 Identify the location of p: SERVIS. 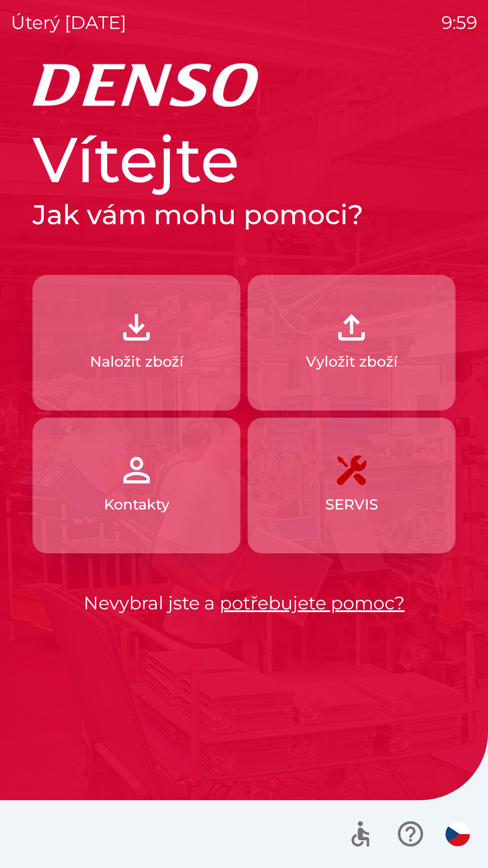
(352, 504).